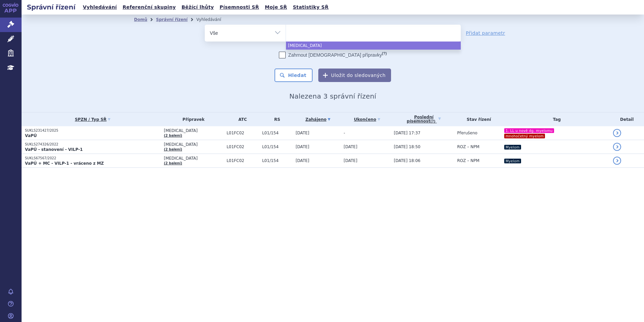 Image resolution: width=644 pixels, height=322 pixels. I want to click on th: Stav řízení, so click(477, 119).